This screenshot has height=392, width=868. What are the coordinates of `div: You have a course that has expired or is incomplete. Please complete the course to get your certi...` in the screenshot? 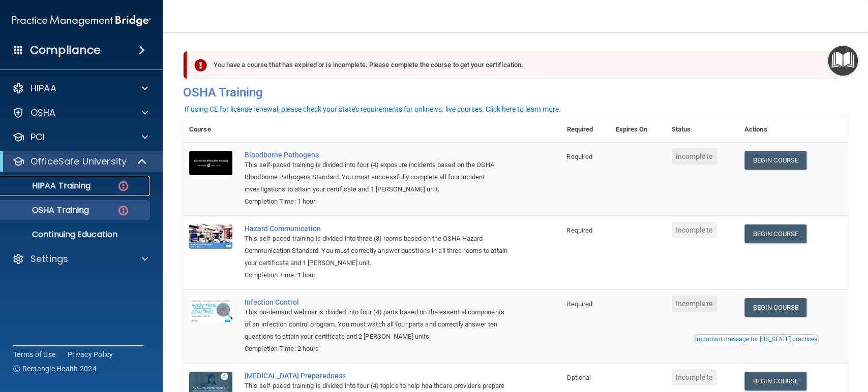 It's located at (513, 65).